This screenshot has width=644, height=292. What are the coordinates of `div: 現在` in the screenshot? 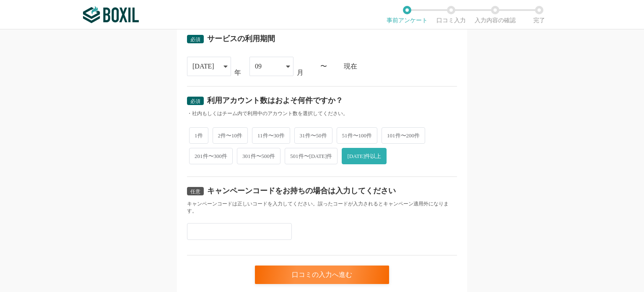 It's located at (400, 66).